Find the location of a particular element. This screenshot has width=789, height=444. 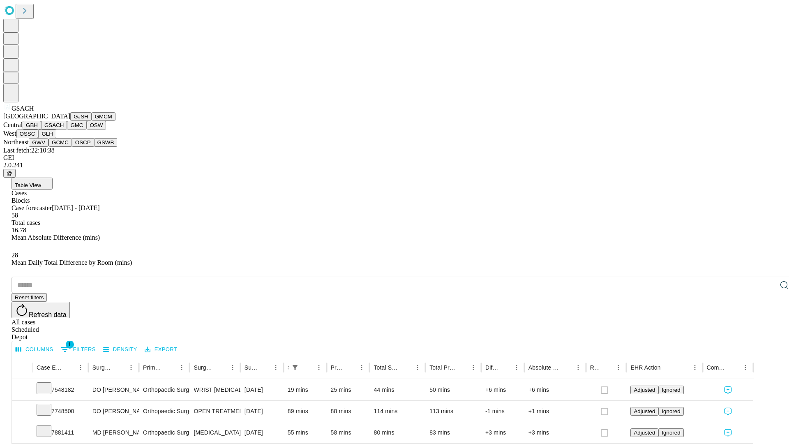

span: 1 is located at coordinates (70, 344).